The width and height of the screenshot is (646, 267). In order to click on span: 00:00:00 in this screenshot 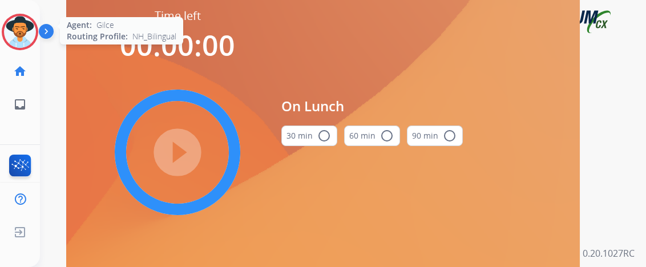, I will do `click(177, 45)`.